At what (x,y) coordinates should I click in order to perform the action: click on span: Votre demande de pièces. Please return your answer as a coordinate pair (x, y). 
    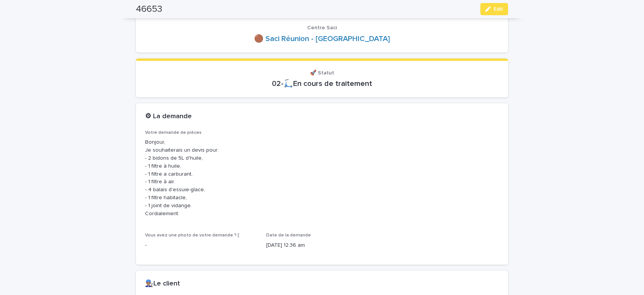
    Looking at the image, I should click on (173, 133).